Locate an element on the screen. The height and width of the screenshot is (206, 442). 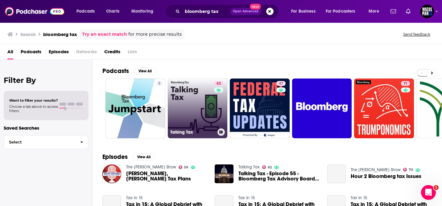
h3: Talking Tax is located at coordinates (192, 132).